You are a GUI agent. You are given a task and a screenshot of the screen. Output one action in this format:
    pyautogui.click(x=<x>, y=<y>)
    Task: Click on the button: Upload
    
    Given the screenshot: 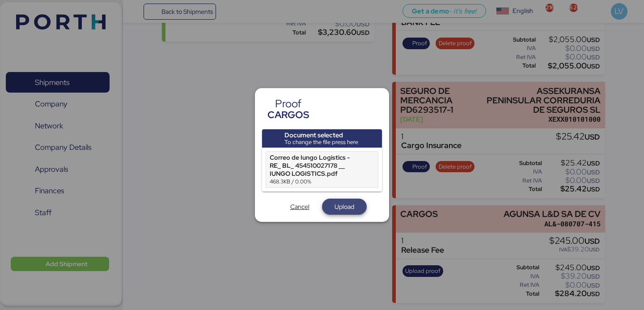 What is the action you would take?
    pyautogui.click(x=344, y=207)
    